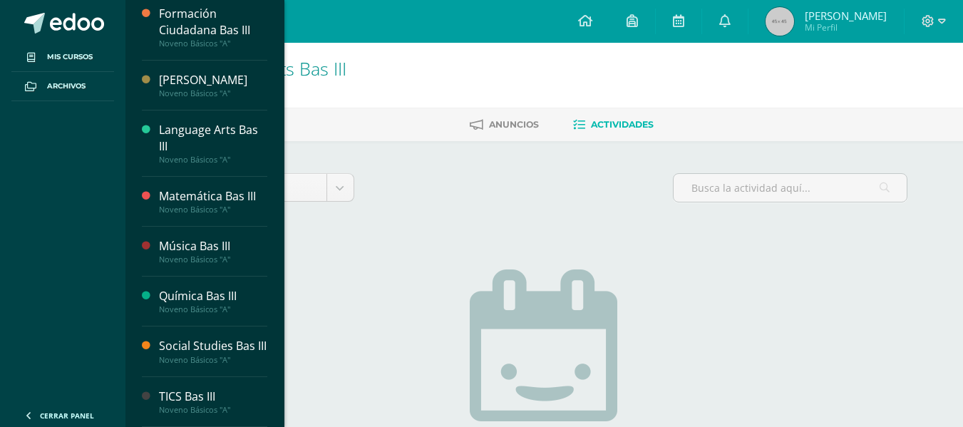 This screenshot has width=963, height=427. What do you see at coordinates (213, 22) in the screenshot?
I see `div: Formación Ciudadana Bas III` at bounding box center [213, 22].